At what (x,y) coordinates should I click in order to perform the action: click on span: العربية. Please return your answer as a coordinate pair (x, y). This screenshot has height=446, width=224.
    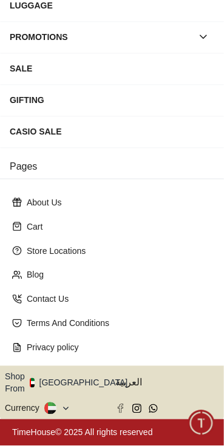
    Looking at the image, I should click on (167, 383).